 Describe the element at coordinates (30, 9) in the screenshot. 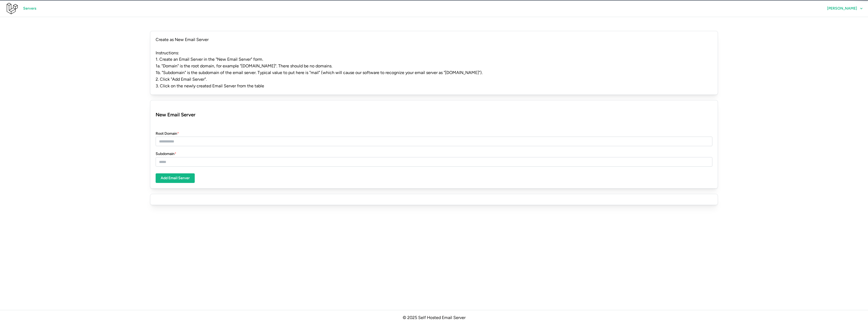

I see `span: Servers` at that location.